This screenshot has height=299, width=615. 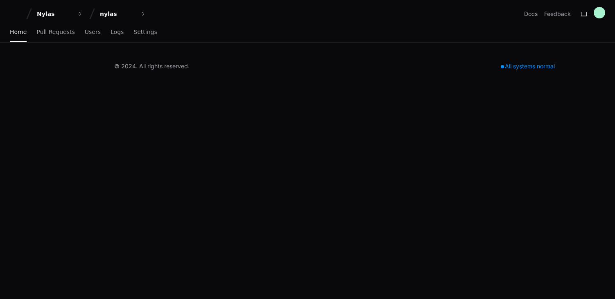 What do you see at coordinates (55, 32) in the screenshot?
I see `span: Pull Requests` at bounding box center [55, 32].